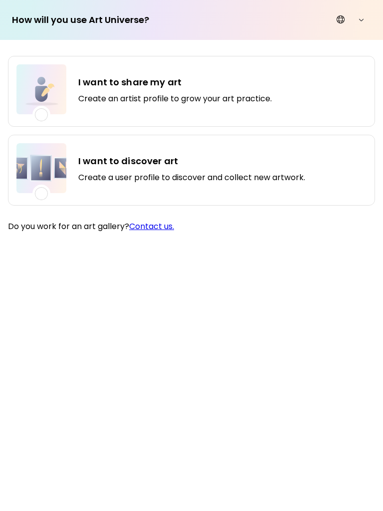 The image size is (383, 511). What do you see at coordinates (80, 20) in the screenshot?
I see `h5: How will you use Art Universe?` at bounding box center [80, 20].